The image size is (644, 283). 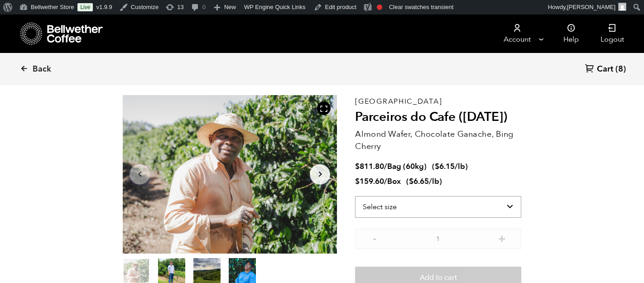 What do you see at coordinates (445, 166) in the screenshot?
I see `bdi: 6.15` at bounding box center [445, 166].